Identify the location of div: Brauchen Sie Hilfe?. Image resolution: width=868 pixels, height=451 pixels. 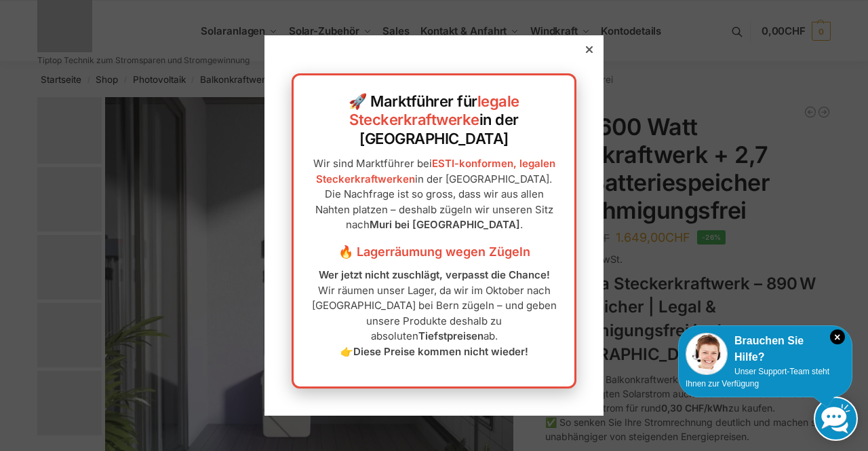
(765, 349).